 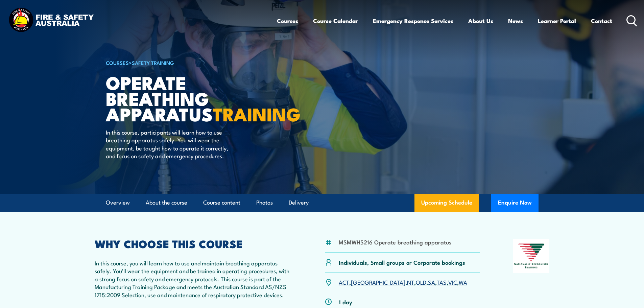 I want to click on h2: WHY CHOOSE THIS COURSE, so click(x=194, y=243).